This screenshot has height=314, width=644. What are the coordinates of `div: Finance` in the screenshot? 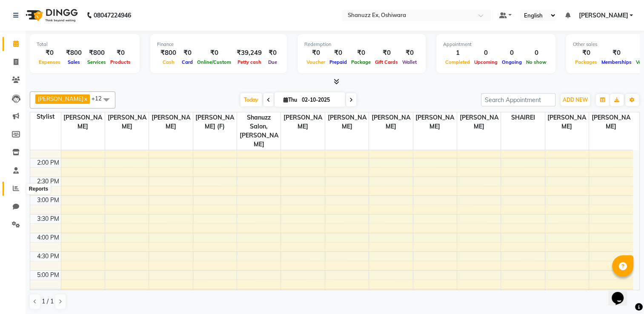 It's located at (218, 44).